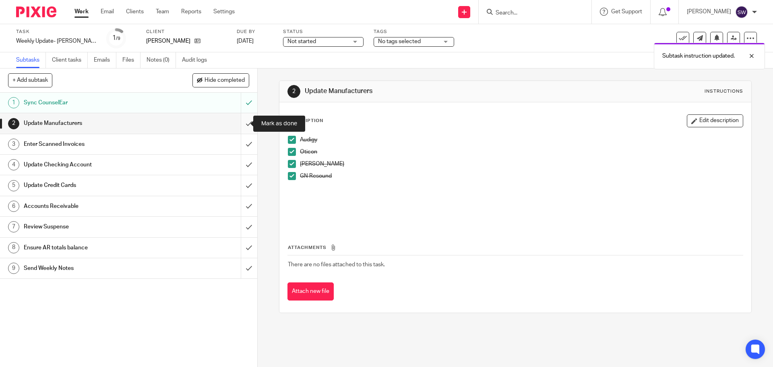 This screenshot has width=773, height=367. I want to click on button: Edit description, so click(715, 121).